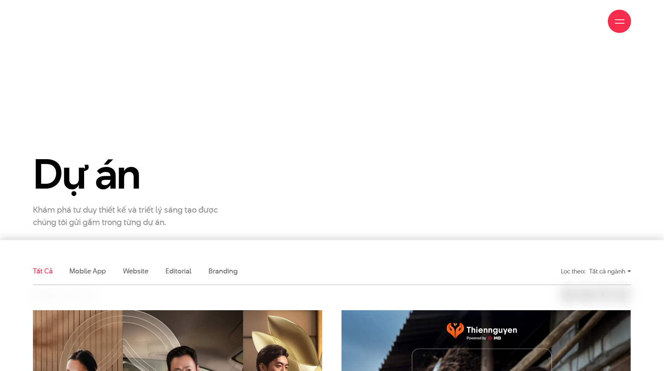  Describe the element at coordinates (223, 271) in the screenshot. I see `a: Branding` at that location.